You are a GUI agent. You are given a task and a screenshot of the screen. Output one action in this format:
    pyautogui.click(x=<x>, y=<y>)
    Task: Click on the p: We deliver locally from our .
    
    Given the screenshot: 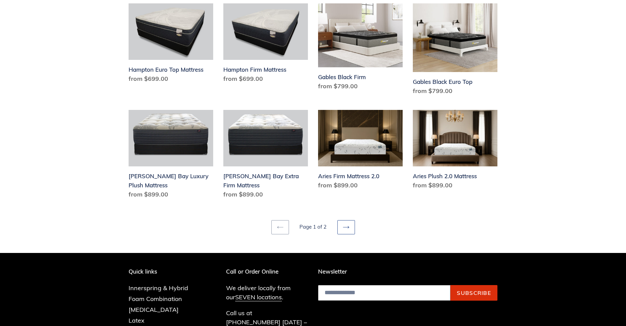 What is the action you would take?
    pyautogui.click(x=267, y=293)
    